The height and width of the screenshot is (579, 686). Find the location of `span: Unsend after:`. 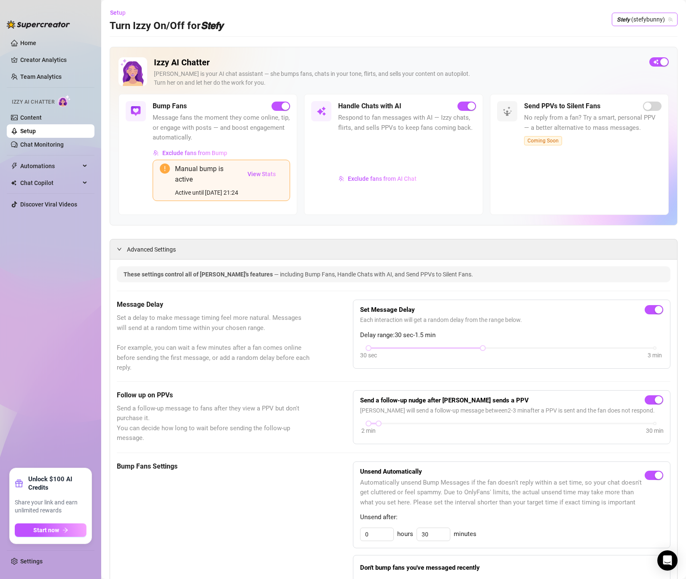

span: Unsend after: is located at coordinates (511, 518).